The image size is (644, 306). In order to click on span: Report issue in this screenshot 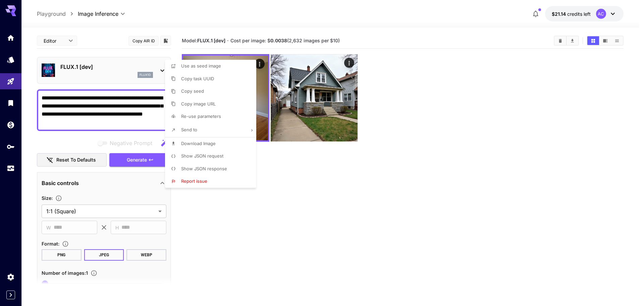, I will do `click(194, 181)`.